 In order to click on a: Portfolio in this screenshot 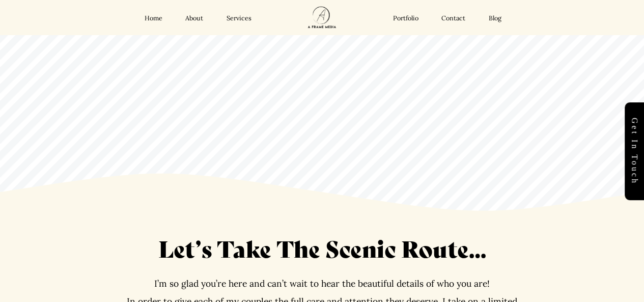, I will do `click(405, 18)`.